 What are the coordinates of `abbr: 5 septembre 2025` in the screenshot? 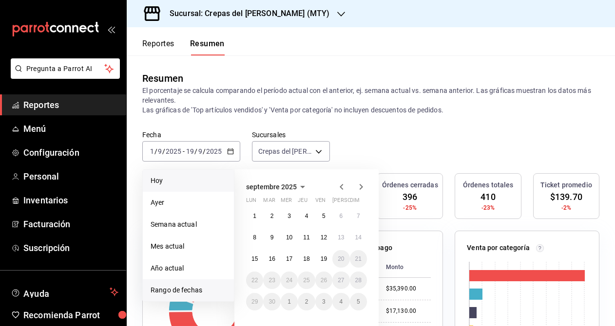 It's located at (323, 216).